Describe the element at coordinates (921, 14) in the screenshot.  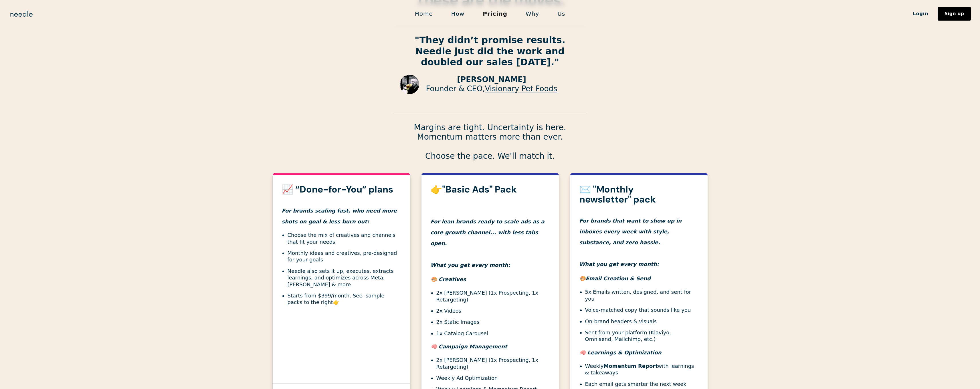
I see `a: Login` at that location.